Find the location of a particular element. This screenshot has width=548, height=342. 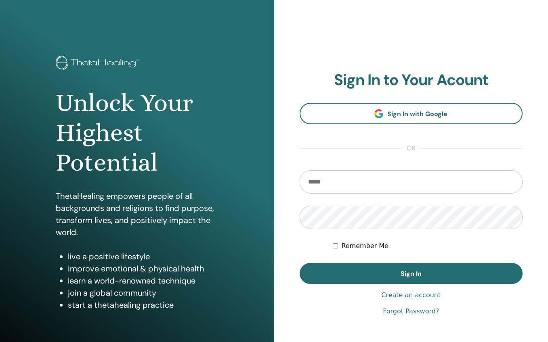

a: Forgot Password? is located at coordinates (410, 312).